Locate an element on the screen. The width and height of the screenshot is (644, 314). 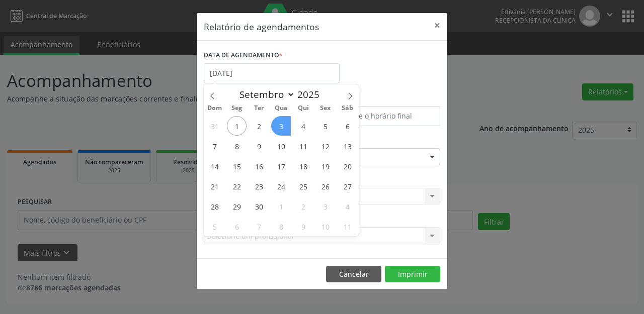
span: Setembro 2, 2025 is located at coordinates (258, 126).